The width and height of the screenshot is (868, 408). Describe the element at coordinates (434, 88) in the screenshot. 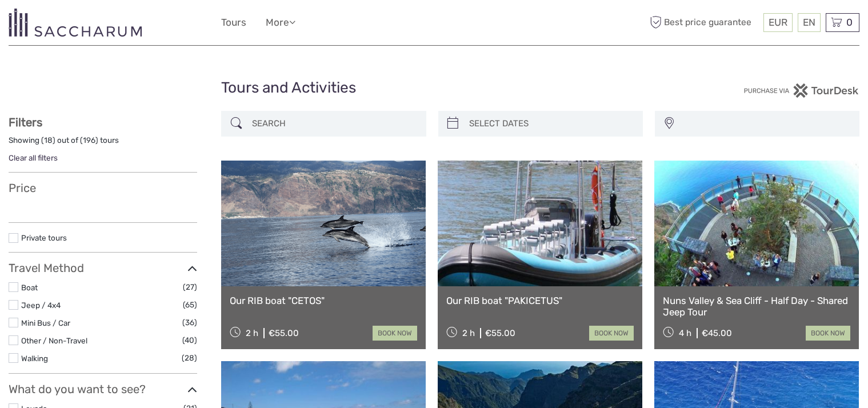

I see `h1: Tours and Activities` at that location.